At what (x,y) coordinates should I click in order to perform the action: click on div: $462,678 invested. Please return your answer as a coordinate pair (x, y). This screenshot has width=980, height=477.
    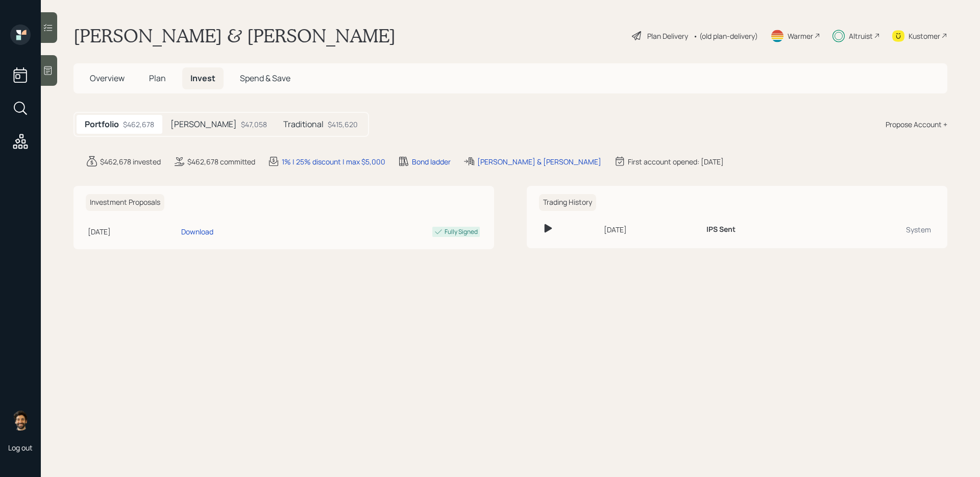
    Looking at the image, I should click on (130, 161).